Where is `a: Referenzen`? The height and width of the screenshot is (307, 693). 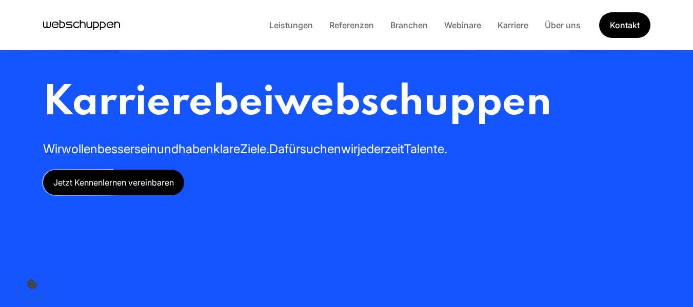 a: Referenzen is located at coordinates (352, 25).